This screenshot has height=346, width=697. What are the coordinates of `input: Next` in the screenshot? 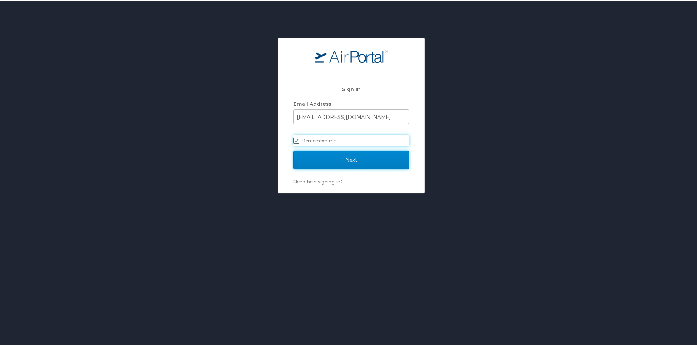 It's located at (351, 159).